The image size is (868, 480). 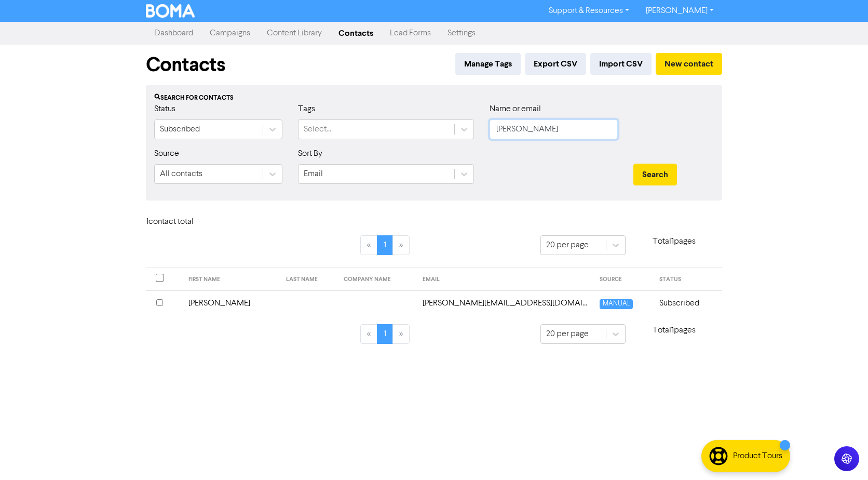 I want to click on a: Campaigns, so click(x=230, y=34).